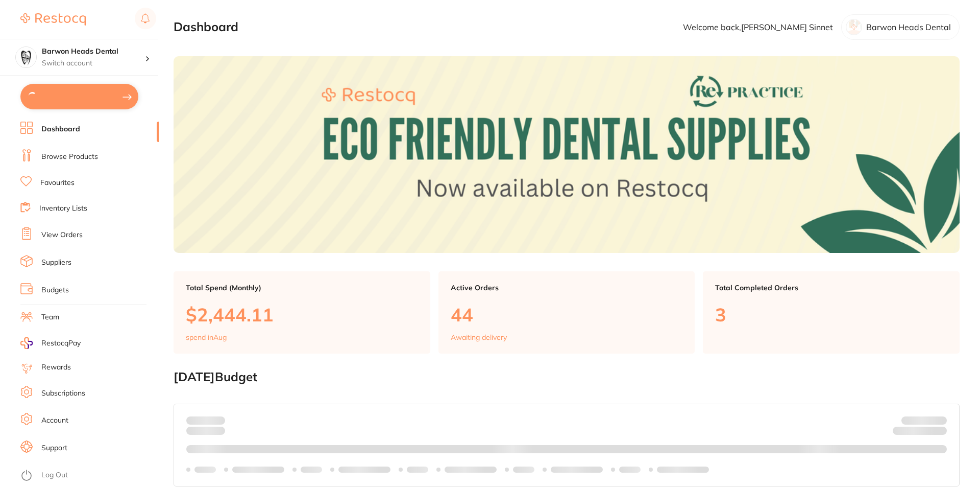  I want to click on h2: Dashboard, so click(205, 27).